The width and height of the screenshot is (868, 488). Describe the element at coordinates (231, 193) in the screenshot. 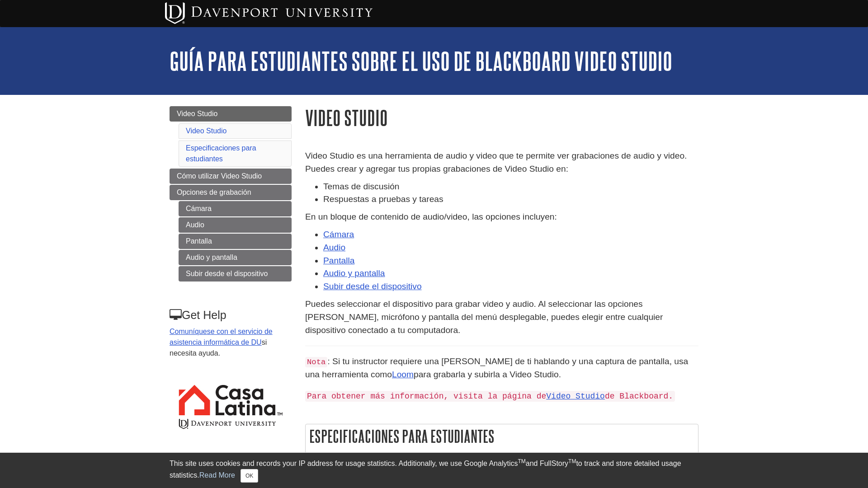

I see `a: Opciones de grabación` at that location.